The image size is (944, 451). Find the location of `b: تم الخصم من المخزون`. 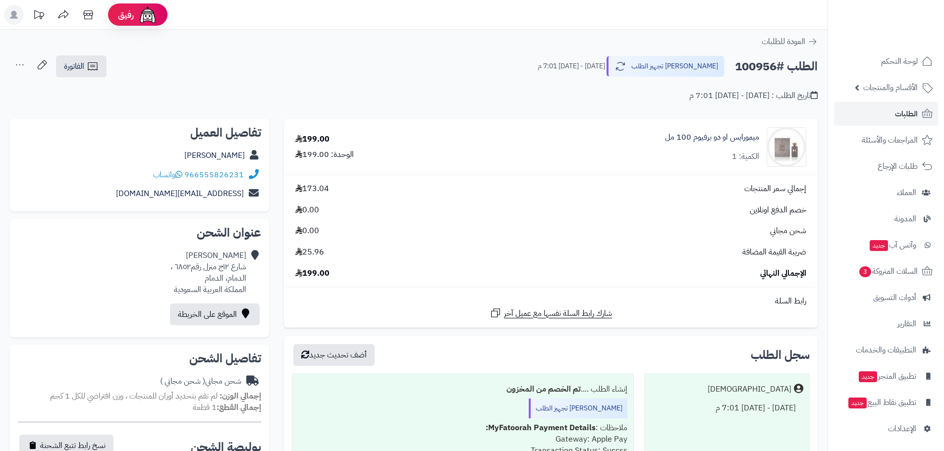

b: تم الخصم من المخزون is located at coordinates (543, 389).